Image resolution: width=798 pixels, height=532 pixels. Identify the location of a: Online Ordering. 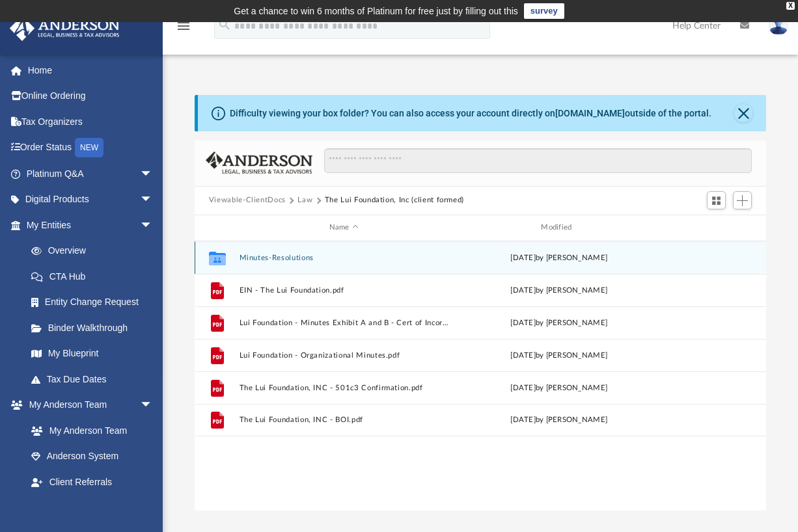
(90, 96).